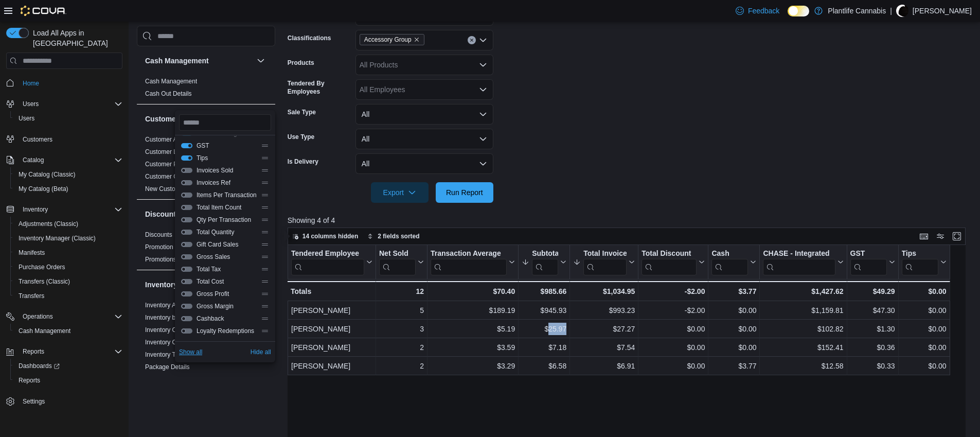 Image resolution: width=980 pixels, height=437 pixels. What do you see at coordinates (27, 118) in the screenshot?
I see `a: Users` at bounding box center [27, 118].